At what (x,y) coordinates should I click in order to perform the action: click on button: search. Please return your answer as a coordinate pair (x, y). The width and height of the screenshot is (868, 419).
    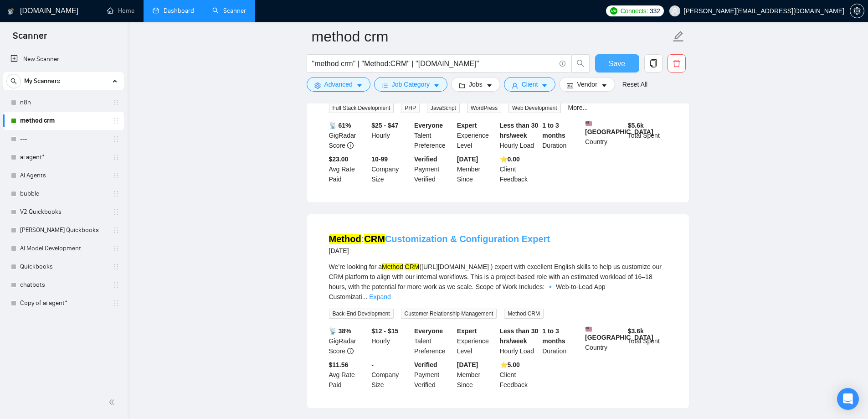
    Looking at the image, I should click on (13, 81).